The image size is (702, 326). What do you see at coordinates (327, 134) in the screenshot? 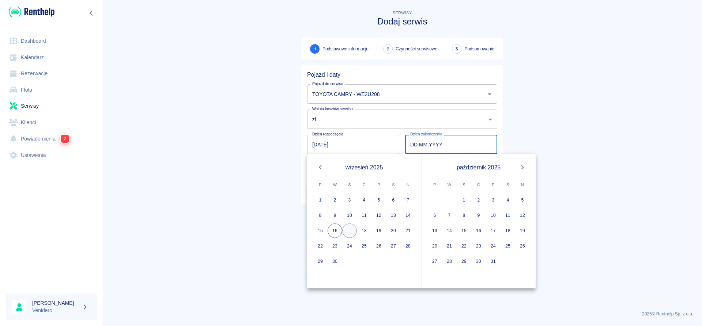
I see `label: Dzień rozpoczęcia` at bounding box center [327, 134].